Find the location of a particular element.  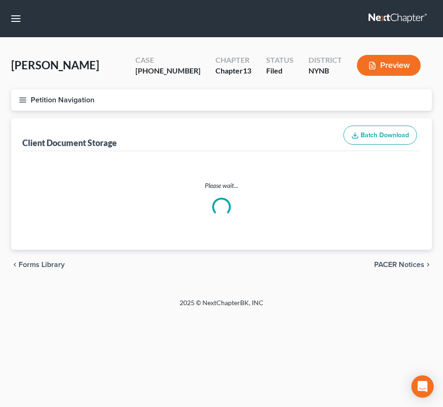

button: Batch Download is located at coordinates (380, 135).